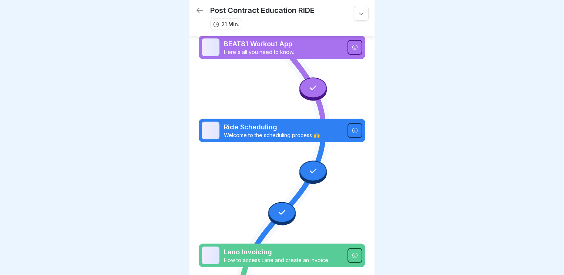  What do you see at coordinates (284, 136) in the screenshot?
I see `p: Welcome to the scheduling process 🙌` at bounding box center [284, 136].